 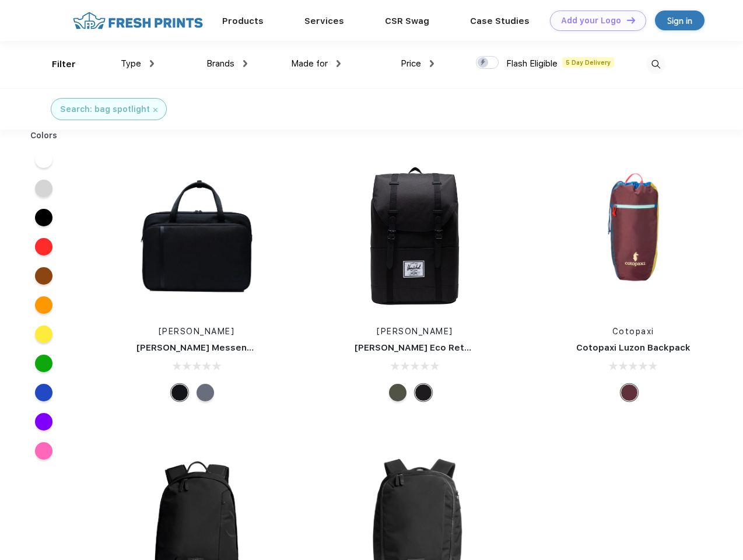 What do you see at coordinates (138, 20) in the screenshot?
I see `img: fo%20logo%202.webp` at bounding box center [138, 20].